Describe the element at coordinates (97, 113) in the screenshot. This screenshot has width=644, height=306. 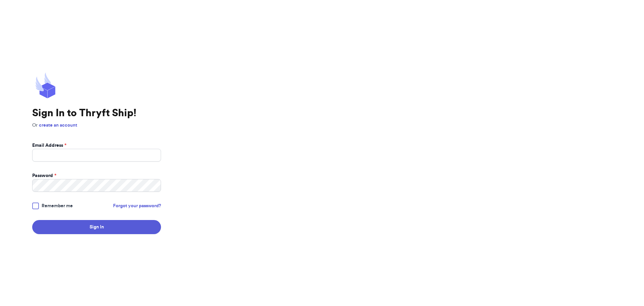
I see `h1: Sign In to Thryft Ship!` at that location.